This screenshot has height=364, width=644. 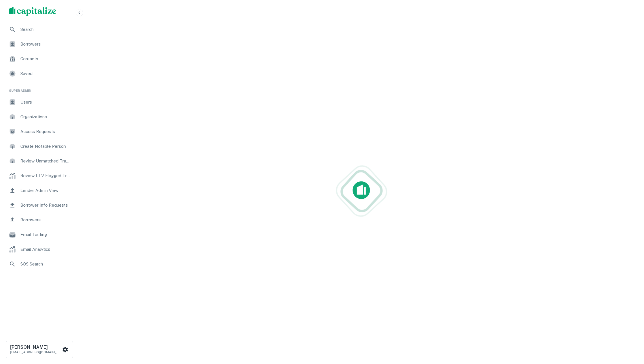 What do you see at coordinates (46, 30) in the screenshot?
I see `span: Search` at bounding box center [46, 30].